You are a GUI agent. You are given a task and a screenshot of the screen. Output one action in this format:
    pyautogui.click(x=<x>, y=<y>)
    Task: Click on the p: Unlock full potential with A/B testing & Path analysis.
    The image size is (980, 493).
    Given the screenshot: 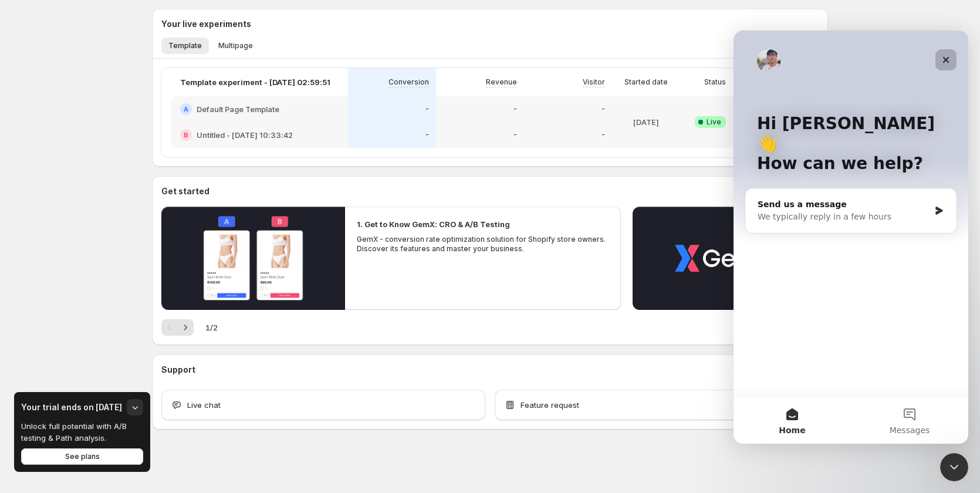 What is the action you would take?
    pyautogui.click(x=78, y=432)
    